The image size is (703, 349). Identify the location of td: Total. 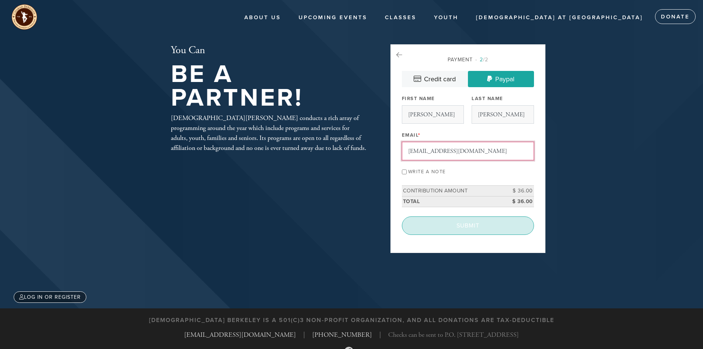
(451, 201).